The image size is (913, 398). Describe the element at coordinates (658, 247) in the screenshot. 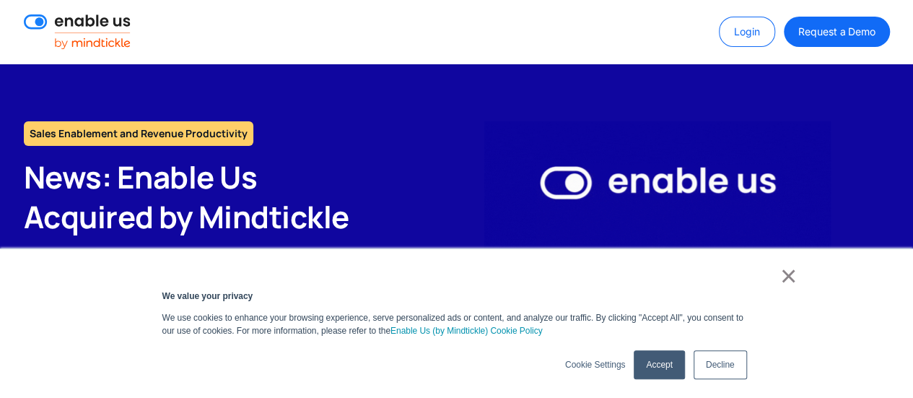

I see `img: Enable Us by Mindtickle` at that location.